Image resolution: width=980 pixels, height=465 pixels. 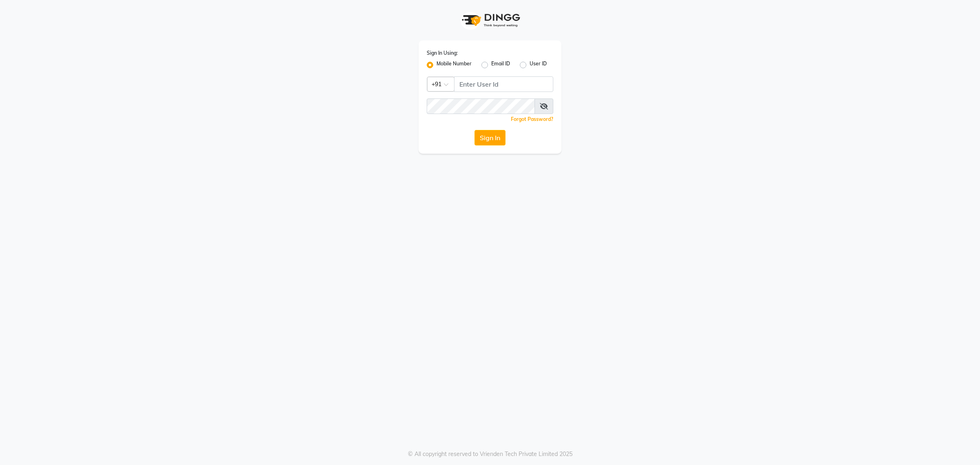 What do you see at coordinates (538, 65) in the screenshot?
I see `label: User ID` at bounding box center [538, 65].